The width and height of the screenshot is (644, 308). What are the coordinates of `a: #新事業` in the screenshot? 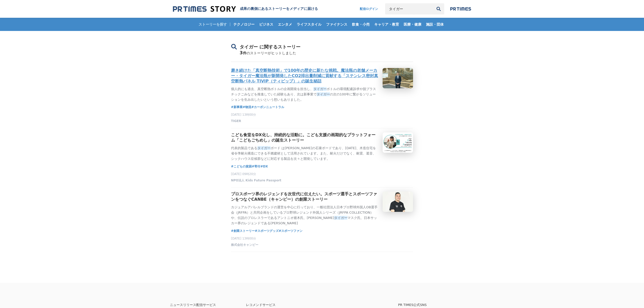 It's located at (237, 107).